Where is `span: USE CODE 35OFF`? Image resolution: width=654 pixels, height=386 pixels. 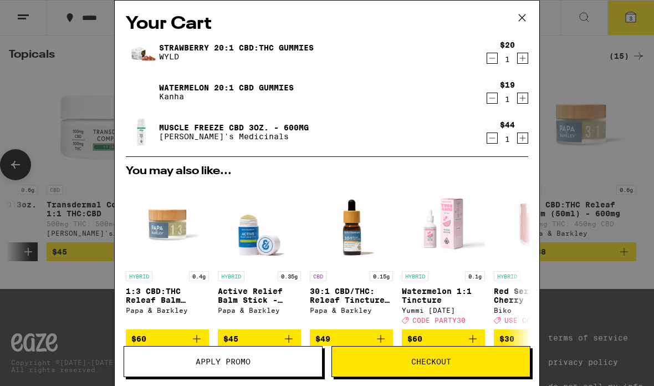
span: USE CODE 35OFF is located at coordinates (536, 320).